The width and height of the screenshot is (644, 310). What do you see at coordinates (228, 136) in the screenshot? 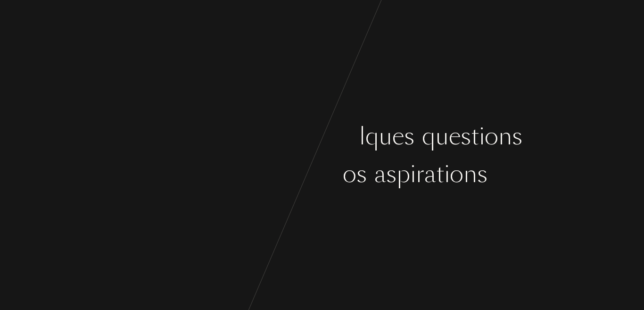
I see `div: ç` at bounding box center [228, 136].